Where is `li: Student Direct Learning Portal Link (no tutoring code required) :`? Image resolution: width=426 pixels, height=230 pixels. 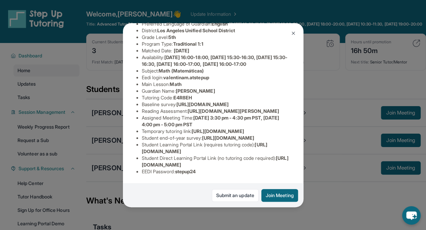
li: Student Direct Learning Portal Link (no tutoring code required) : is located at coordinates (216, 162).